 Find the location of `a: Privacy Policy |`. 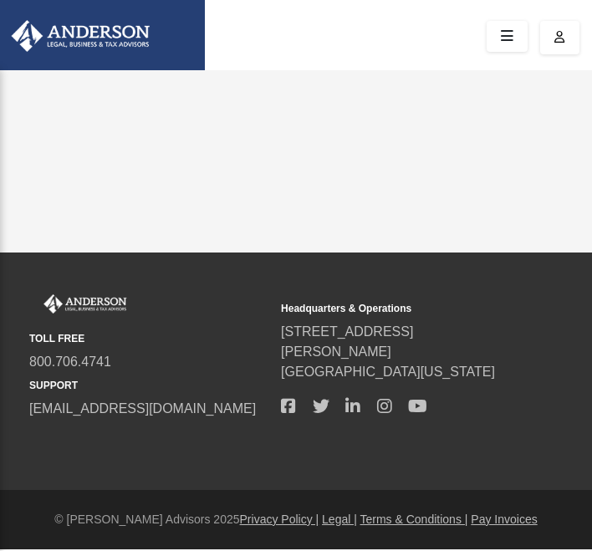

a: Privacy Policy | is located at coordinates (279, 519).